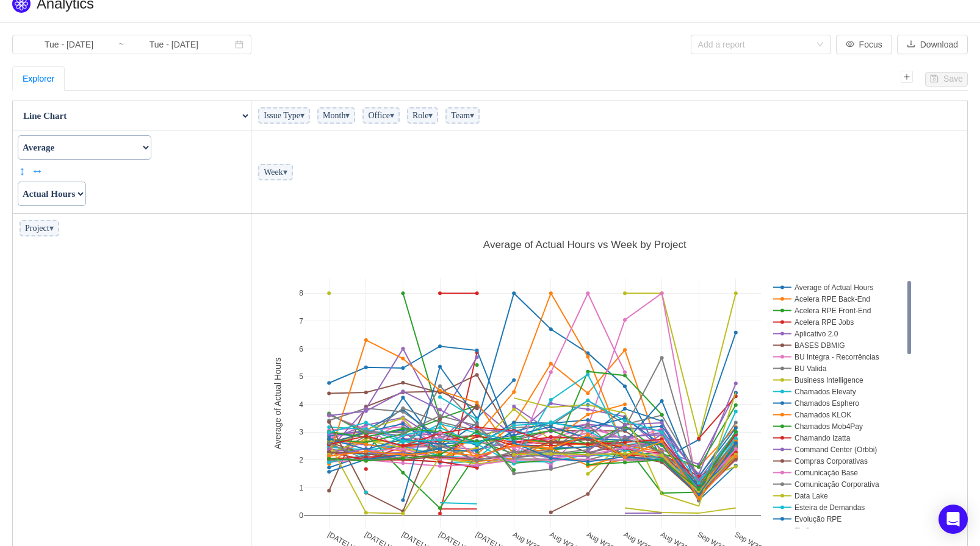 Image resolution: width=980 pixels, height=546 pixels. Describe the element at coordinates (69, 44) in the screenshot. I see `input: Start date` at that location.